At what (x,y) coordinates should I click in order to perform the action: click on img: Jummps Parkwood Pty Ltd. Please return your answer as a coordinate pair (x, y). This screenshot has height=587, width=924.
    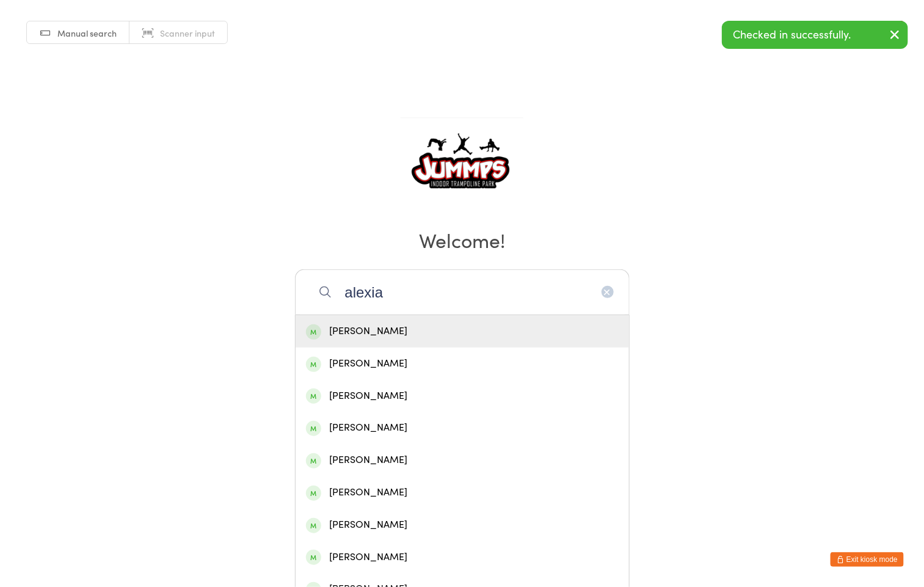
    Looking at the image, I should click on (462, 163).